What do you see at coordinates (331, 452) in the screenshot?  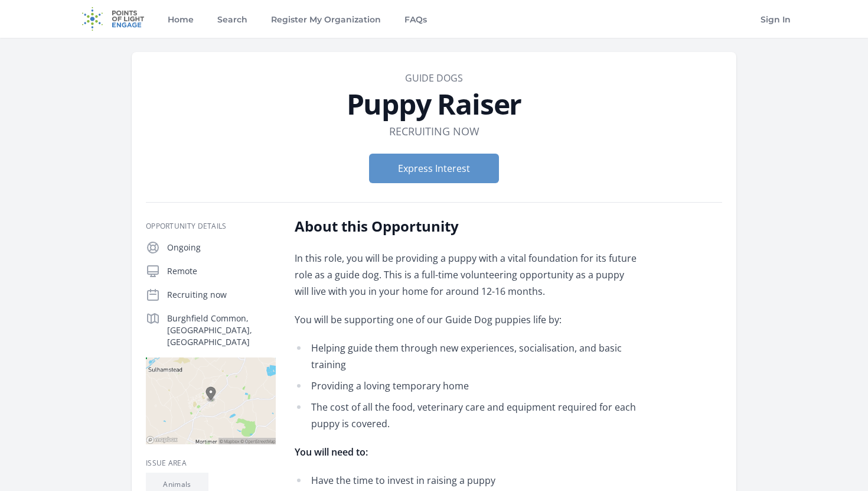 I see `strong: You will need to:` at bounding box center [331, 452].